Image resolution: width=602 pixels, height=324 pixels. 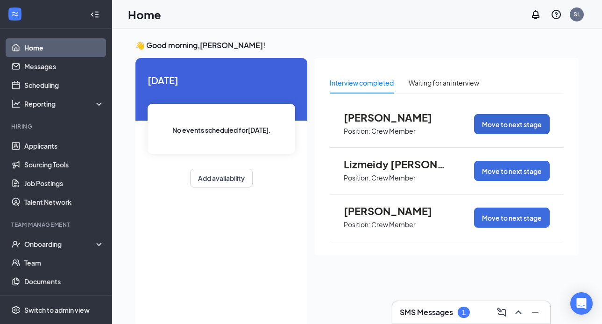 What do you see at coordinates (577, 14) in the screenshot?
I see `div: SL` at bounding box center [577, 14].